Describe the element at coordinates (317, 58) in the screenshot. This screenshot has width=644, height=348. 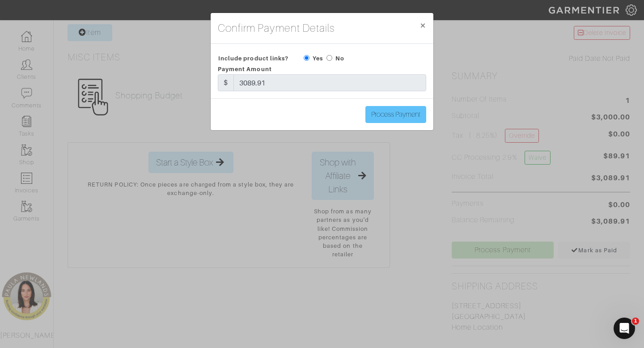
I see `label: Yes` at that location.